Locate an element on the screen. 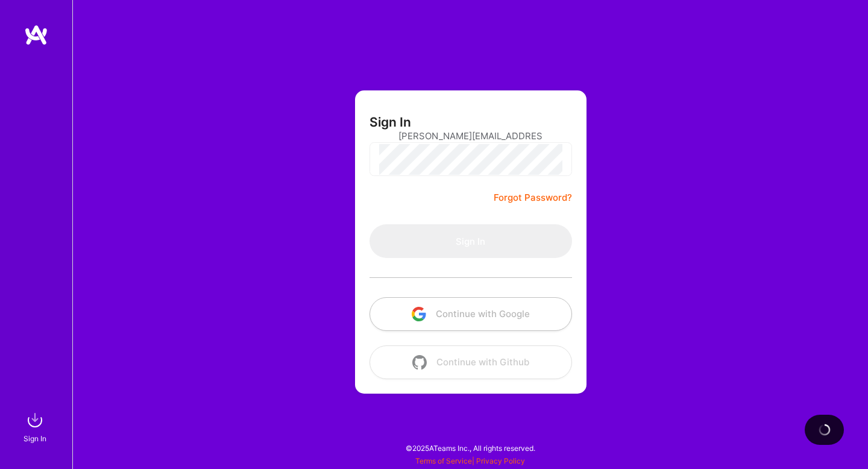 The image size is (868, 469). img: sign in is located at coordinates (35, 420).